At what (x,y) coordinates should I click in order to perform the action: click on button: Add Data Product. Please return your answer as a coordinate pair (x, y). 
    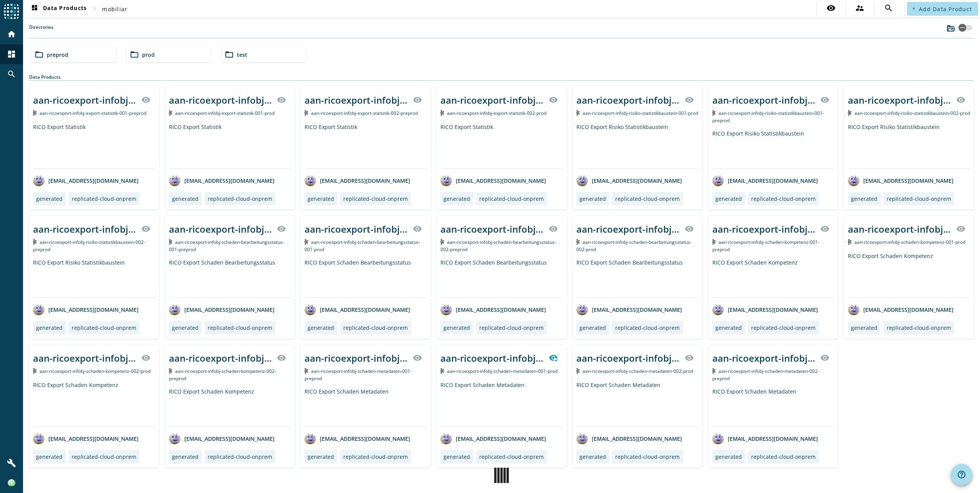
    Looking at the image, I should click on (943, 9).